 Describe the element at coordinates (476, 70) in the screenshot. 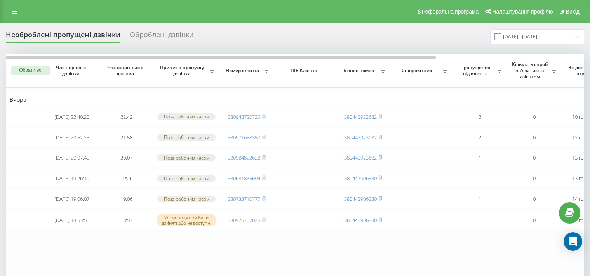

I see `span: Пропущених від клієнта` at that location.